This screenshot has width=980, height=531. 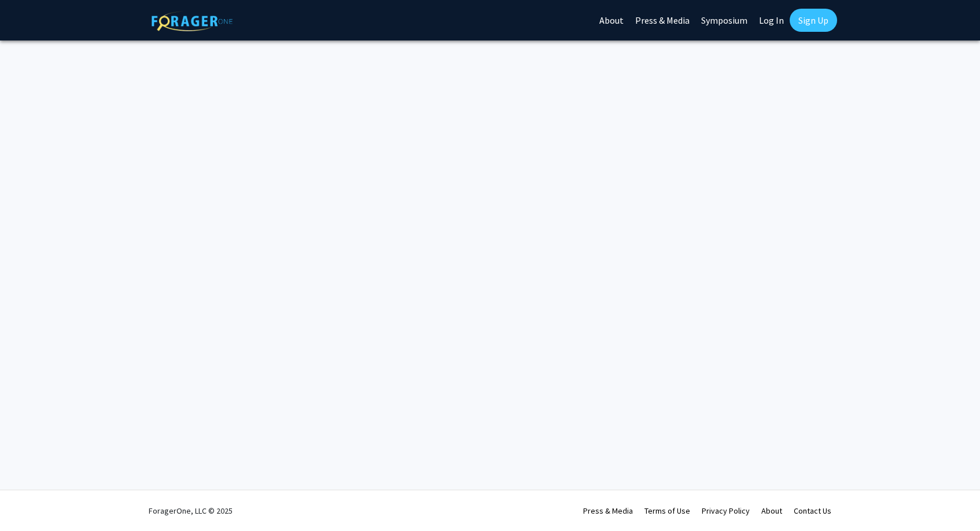 What do you see at coordinates (608, 511) in the screenshot?
I see `a: Press & Media` at bounding box center [608, 511].